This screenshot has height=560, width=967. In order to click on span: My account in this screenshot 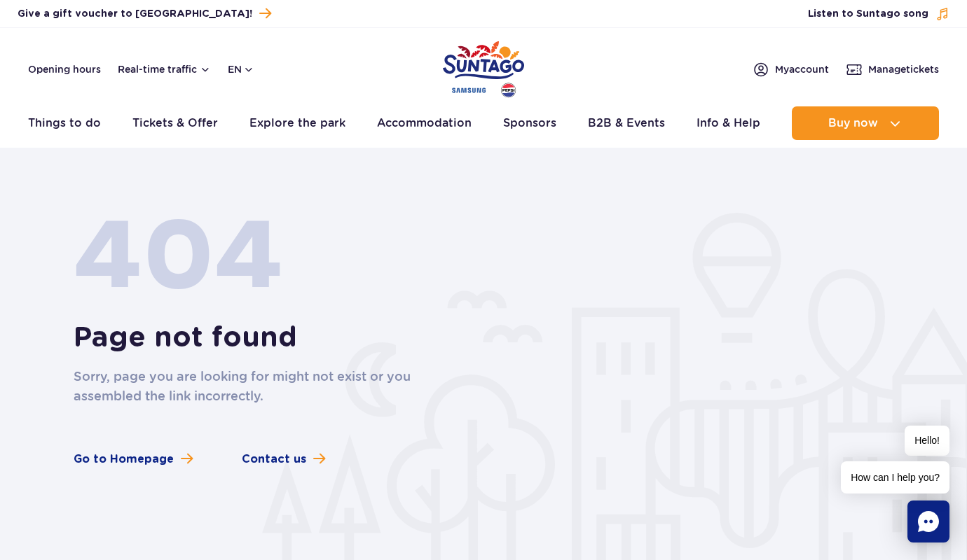, I will do `click(801, 69)`.